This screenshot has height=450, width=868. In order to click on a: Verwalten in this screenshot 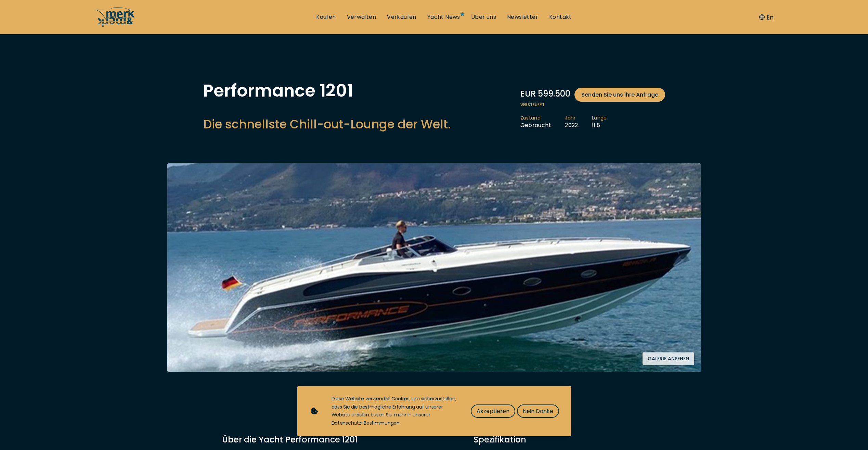, I will do `click(362, 17)`.